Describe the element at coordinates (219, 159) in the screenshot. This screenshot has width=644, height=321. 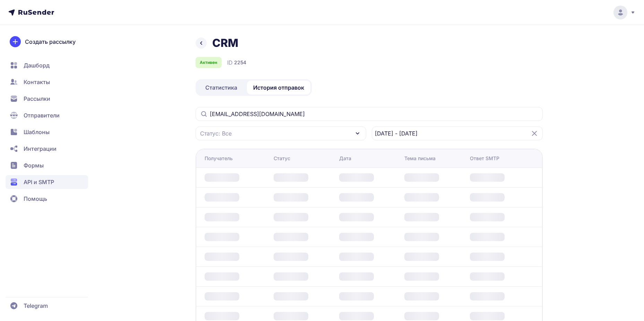
I see `div: Получатель` at that location.